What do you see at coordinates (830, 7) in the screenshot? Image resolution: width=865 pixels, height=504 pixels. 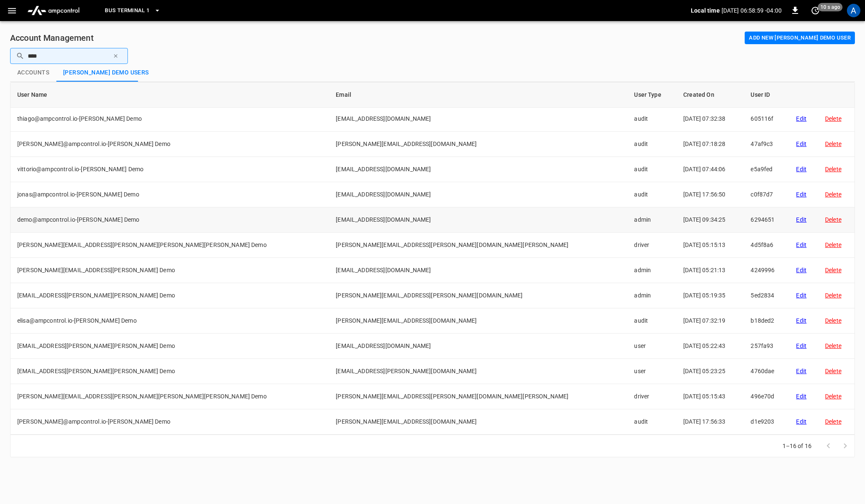 I see `span: 10 s ago` at bounding box center [830, 7].